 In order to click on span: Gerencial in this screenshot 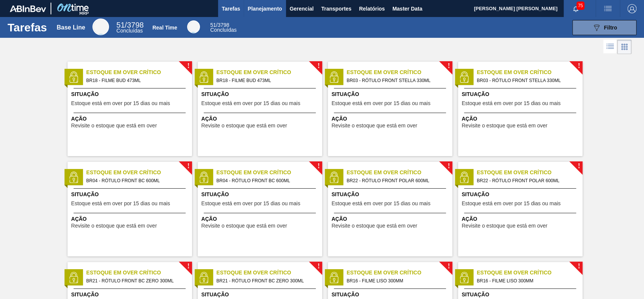, I will do `click(302, 8)`.